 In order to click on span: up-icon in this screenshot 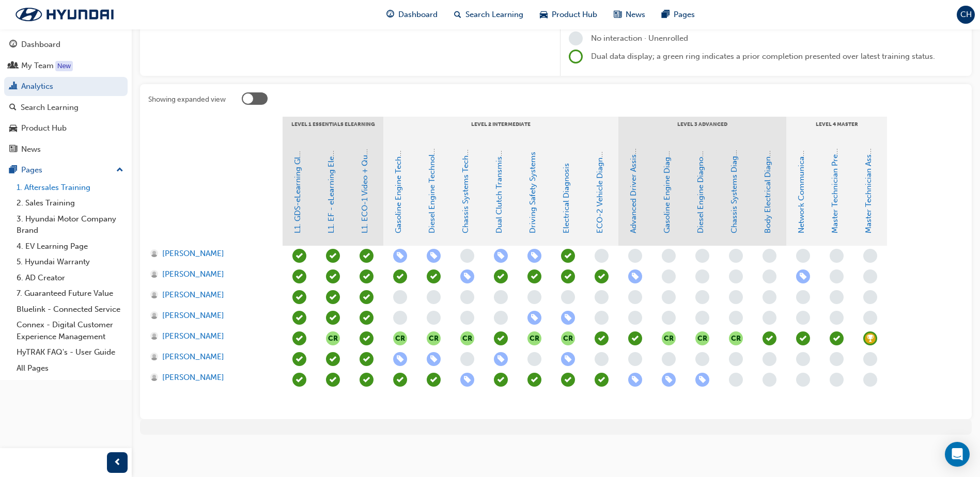, I will do `click(120, 170)`.